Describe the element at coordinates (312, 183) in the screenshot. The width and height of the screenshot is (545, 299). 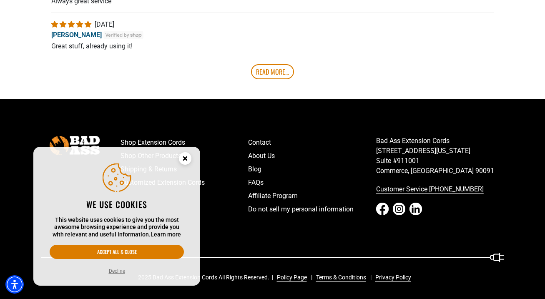
I see `a: FAQs` at that location.